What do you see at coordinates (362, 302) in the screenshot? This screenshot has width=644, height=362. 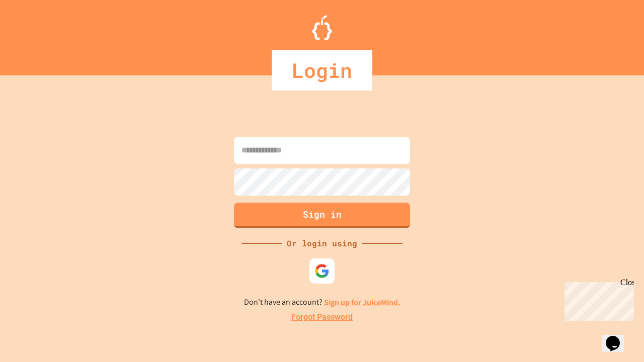 I see `a: Sign up for JuiceMind.` at bounding box center [362, 302].